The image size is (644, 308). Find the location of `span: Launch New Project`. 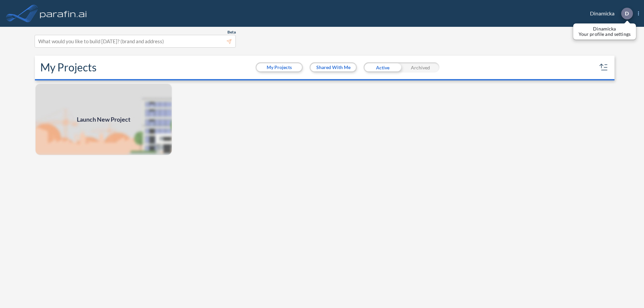

span: Launch New Project is located at coordinates (104, 119).